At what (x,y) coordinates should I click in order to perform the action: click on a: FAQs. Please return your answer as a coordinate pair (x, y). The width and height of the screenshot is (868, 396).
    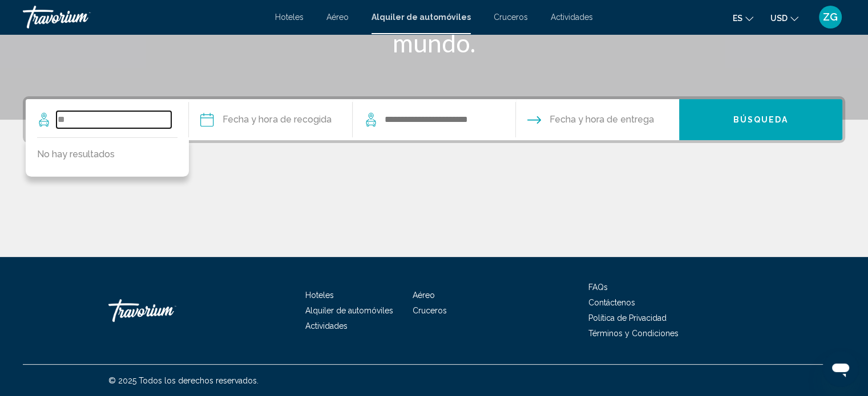
    Looking at the image, I should click on (598, 287).